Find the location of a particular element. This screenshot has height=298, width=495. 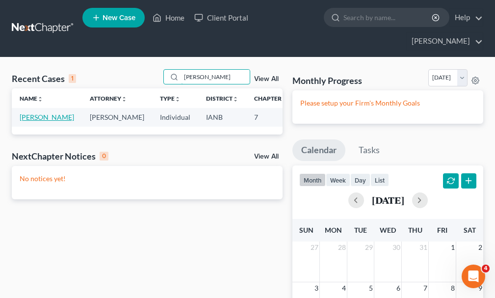

button: week is located at coordinates (338, 180).